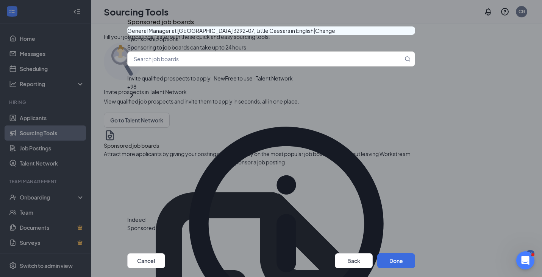 The width and height of the screenshot is (542, 277). Describe the element at coordinates (258, 78) in the screenshot. I see `span: Free to use · Talent Network` at that location.